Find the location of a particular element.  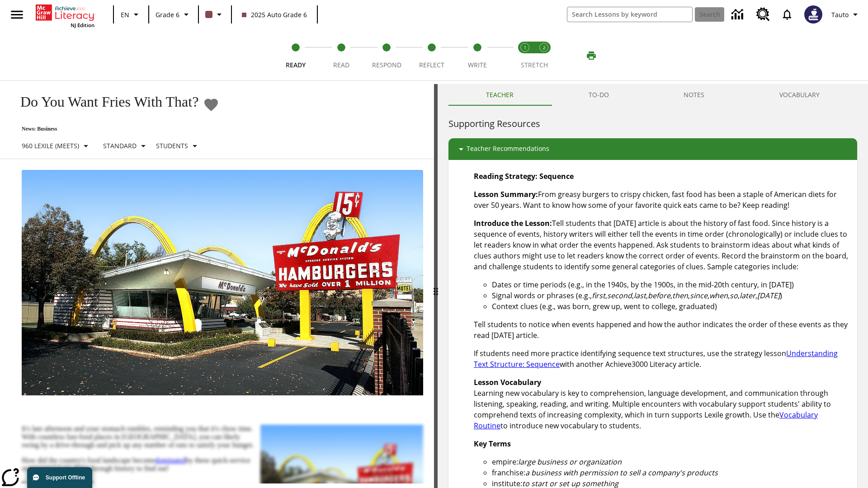

button: Teacher is located at coordinates (500, 95).